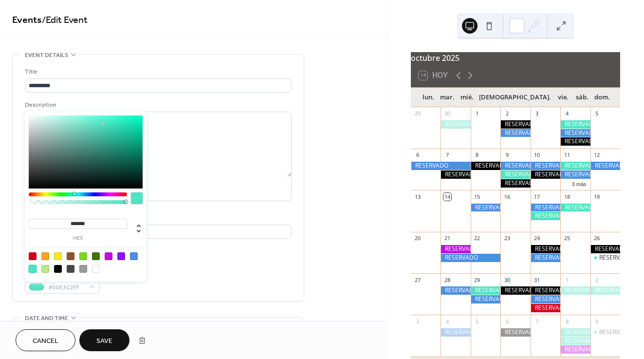 This screenshot has width=644, height=359. Describe the element at coordinates (537, 197) in the screenshot. I see `div: 17` at that location.